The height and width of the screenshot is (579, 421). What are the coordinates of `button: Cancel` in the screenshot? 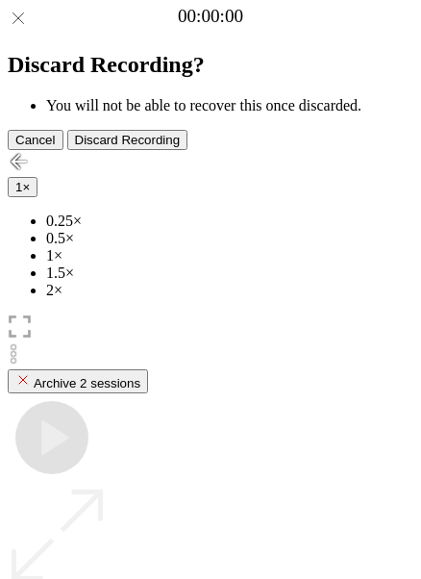 It's located at (36, 140).